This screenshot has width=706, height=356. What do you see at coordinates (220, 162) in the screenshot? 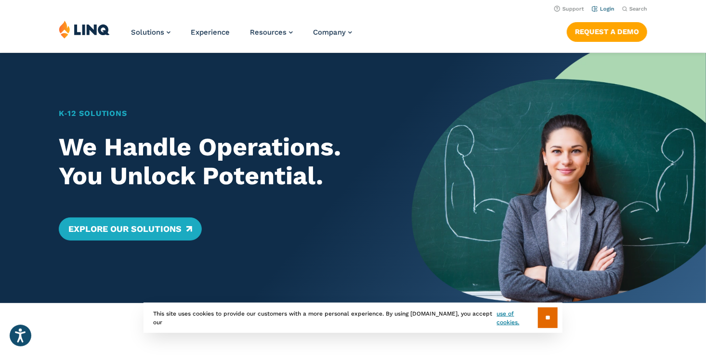
I see `h2: We Handle Operations. You Unlock Potential.` at bounding box center [220, 162].